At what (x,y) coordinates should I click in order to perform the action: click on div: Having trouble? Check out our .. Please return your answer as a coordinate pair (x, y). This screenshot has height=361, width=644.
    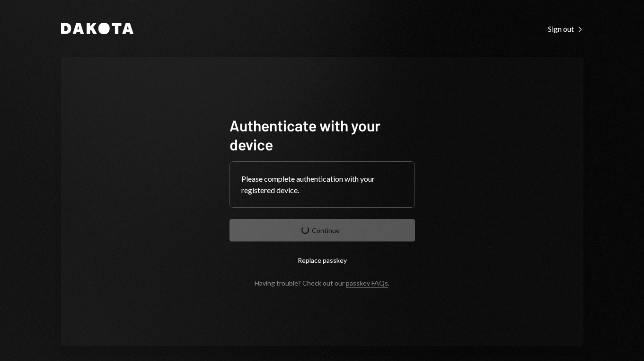
    Looking at the image, I should click on (322, 282).